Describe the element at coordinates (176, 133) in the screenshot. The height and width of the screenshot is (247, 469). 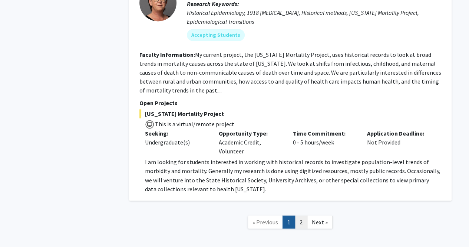
I see `p: Seeking:` at that location.